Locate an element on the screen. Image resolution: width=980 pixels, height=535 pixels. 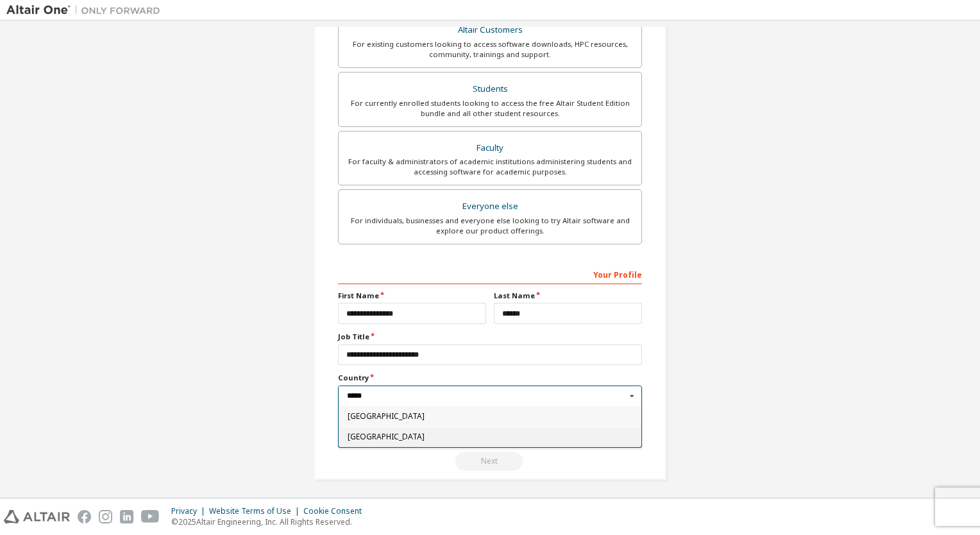
img: instagram.svg is located at coordinates (105, 517).